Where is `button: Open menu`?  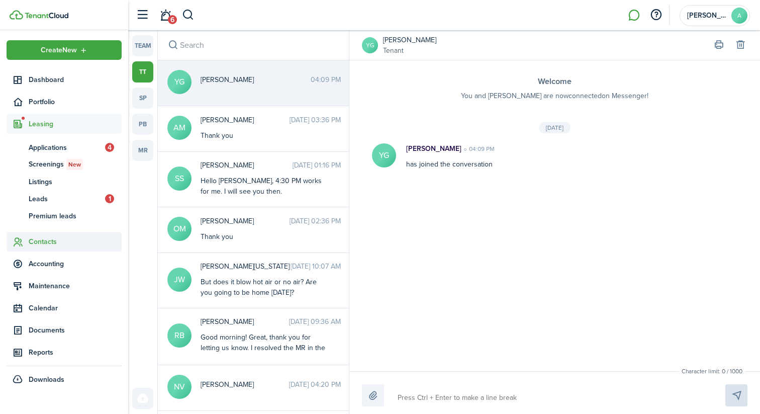 button: Open menu is located at coordinates (64, 50).